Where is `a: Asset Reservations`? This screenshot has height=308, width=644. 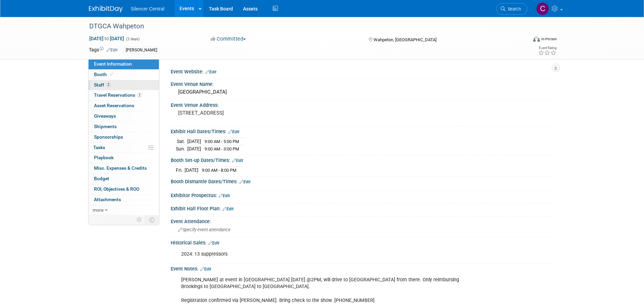
a: Asset Reservations is located at coordinates (124, 106).